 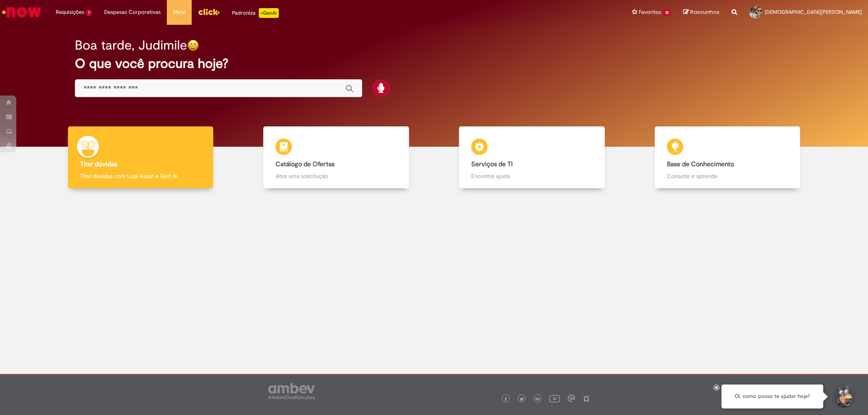 I want to click on span: Despesas Corporativas, so click(x=132, y=12).